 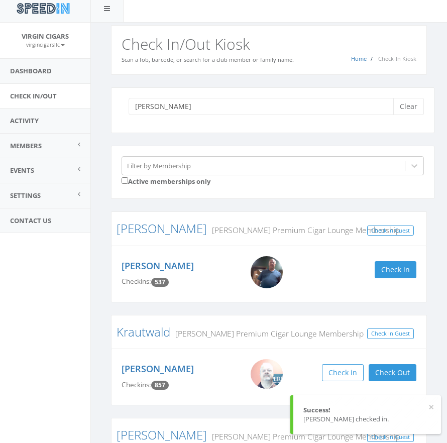 I want to click on input: Active memberships only, so click(x=125, y=180).